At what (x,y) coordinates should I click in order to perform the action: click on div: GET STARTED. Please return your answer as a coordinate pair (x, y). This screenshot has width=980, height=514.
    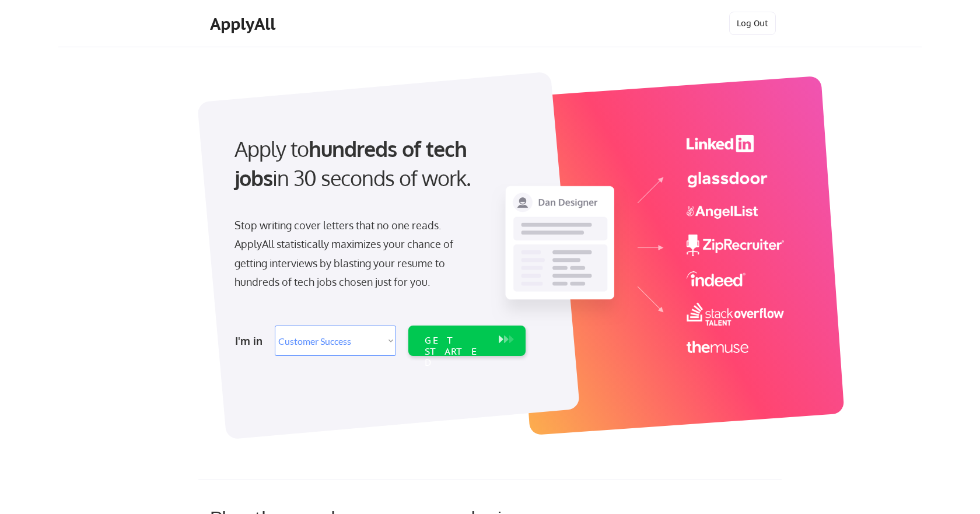
    Looking at the image, I should click on (456, 352).